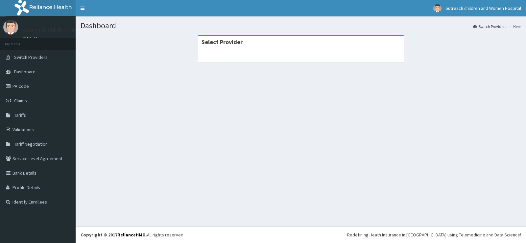 The height and width of the screenshot is (243, 526). I want to click on span: outreach children and Women Hospital, so click(483, 8).